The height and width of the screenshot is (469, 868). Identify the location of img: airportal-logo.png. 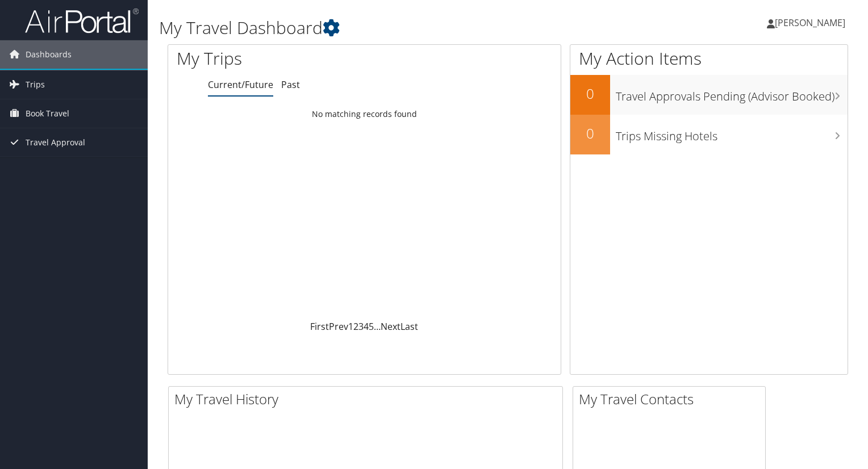
(82, 21).